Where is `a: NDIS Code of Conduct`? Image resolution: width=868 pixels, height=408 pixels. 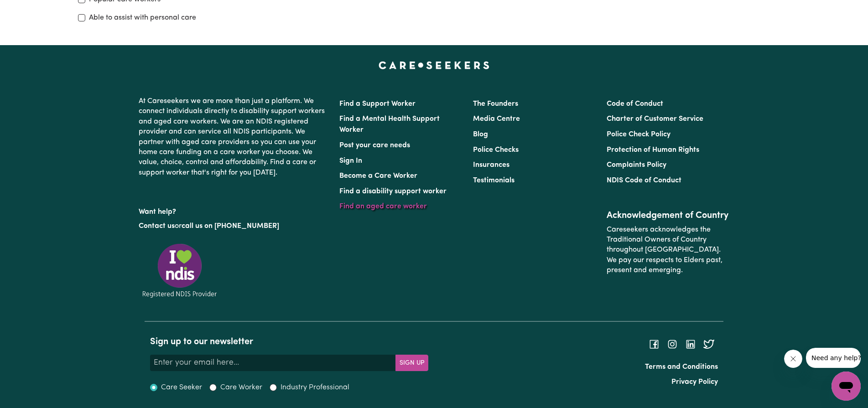 a: NDIS Code of Conduct is located at coordinates (644, 181).